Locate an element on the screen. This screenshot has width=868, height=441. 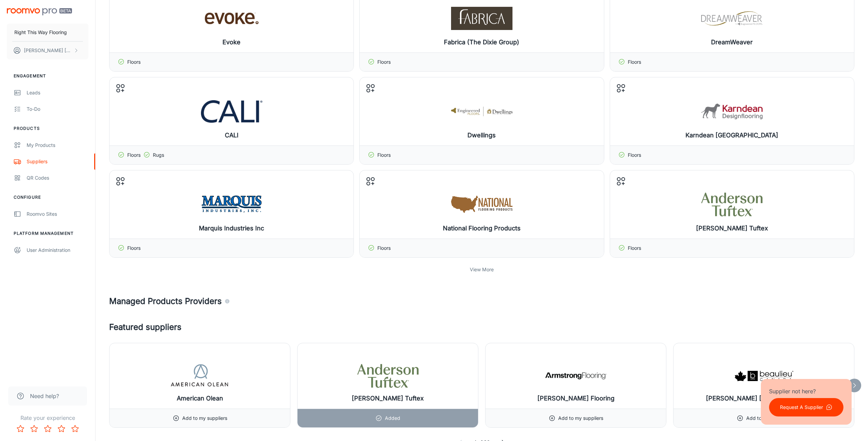
img: Beaulieu Canada is located at coordinates (763, 376).